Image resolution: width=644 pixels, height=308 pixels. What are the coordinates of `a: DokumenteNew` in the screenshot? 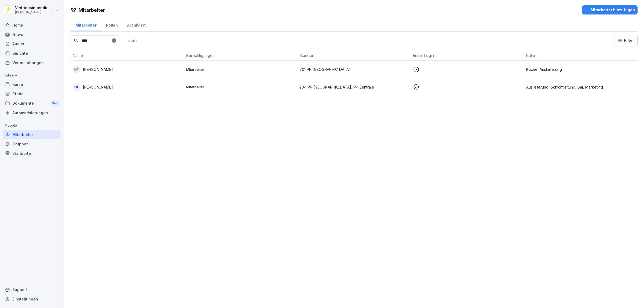 It's located at (32, 103).